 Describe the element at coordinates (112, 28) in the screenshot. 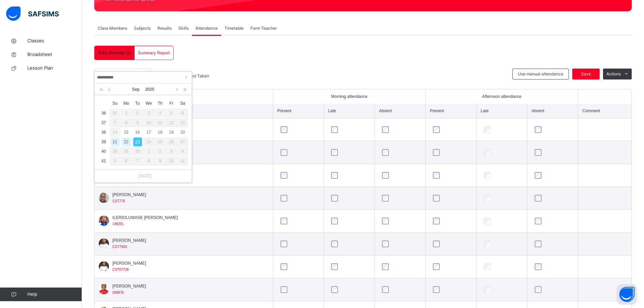

I see `span: Class Members` at that location.